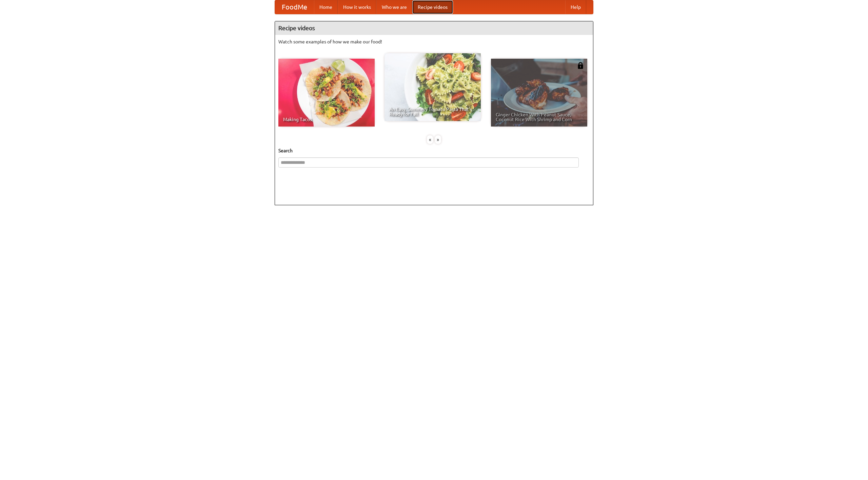  I want to click on img: 483408.png, so click(581, 65).